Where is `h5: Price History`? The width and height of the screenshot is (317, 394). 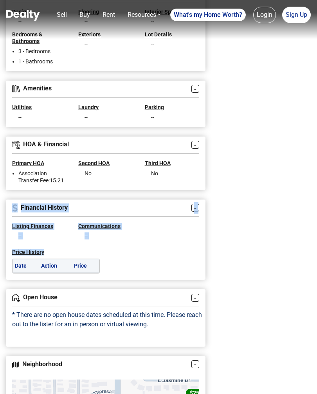 h5: Price History is located at coordinates (56, 252).